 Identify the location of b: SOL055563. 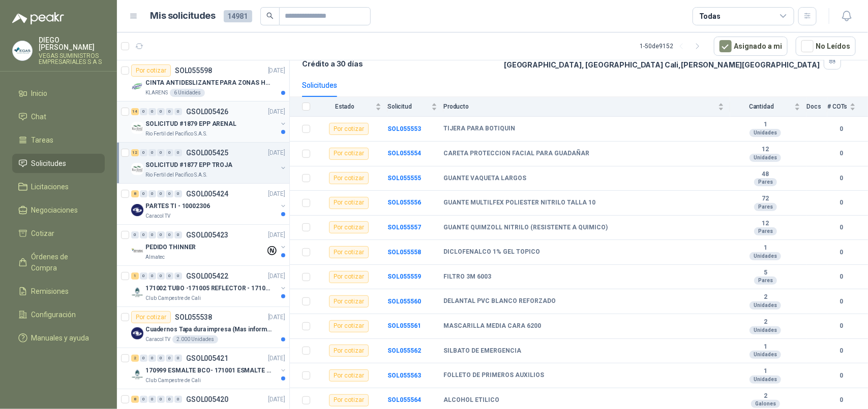
(404, 376).